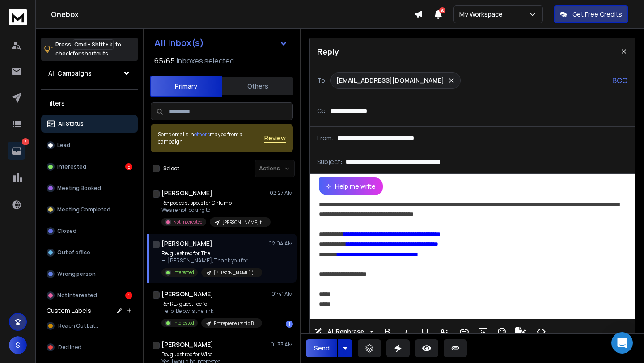 Image resolution: width=644 pixels, height=363 pixels. I want to click on p: Reply, so click(328, 51).